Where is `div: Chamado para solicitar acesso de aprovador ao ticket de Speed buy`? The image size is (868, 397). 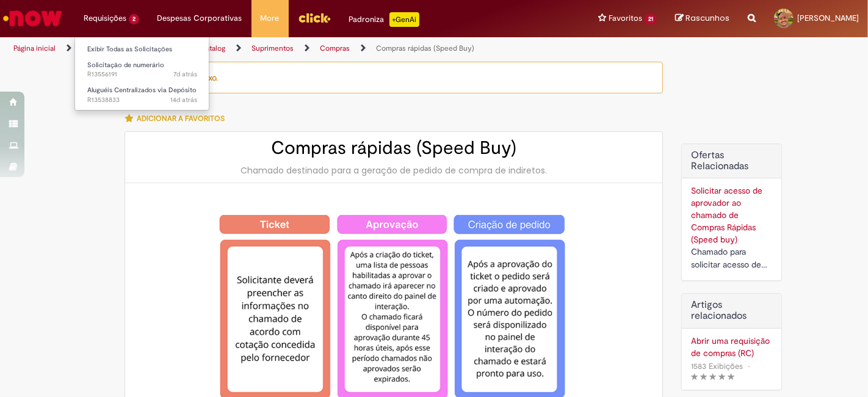
div: Chamado para solicitar acesso de aprovador ao ticket de Speed buy is located at coordinates (731, 258).